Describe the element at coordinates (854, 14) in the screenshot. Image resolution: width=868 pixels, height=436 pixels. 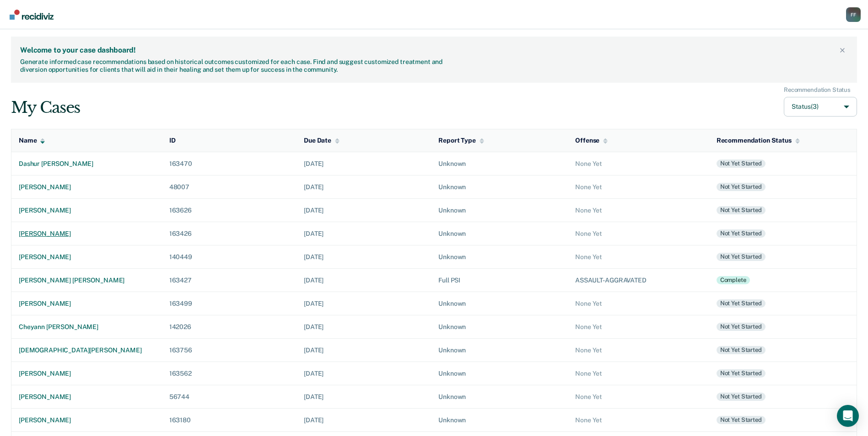
I see `button: Profile dropdown button` at that location.